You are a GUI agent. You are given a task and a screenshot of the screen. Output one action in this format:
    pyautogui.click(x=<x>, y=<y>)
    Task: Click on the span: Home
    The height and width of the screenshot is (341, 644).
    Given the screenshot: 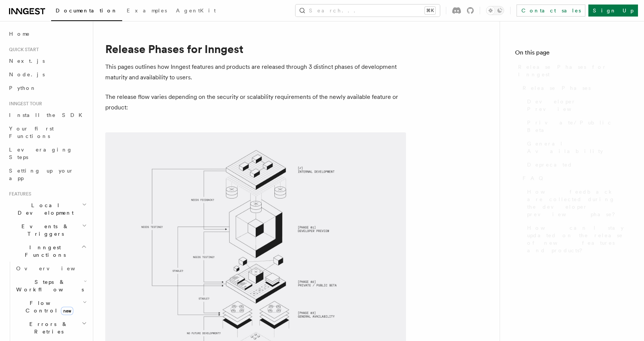 What is the action you would take?
    pyautogui.click(x=20, y=34)
    